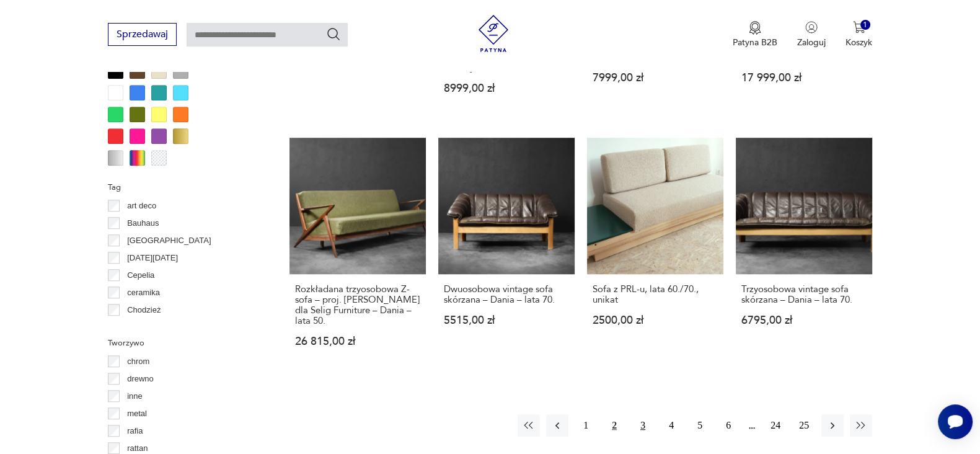 This screenshot has width=980, height=454. What do you see at coordinates (804, 77) in the screenshot?
I see `p: 17 999,00 zł` at bounding box center [804, 77].